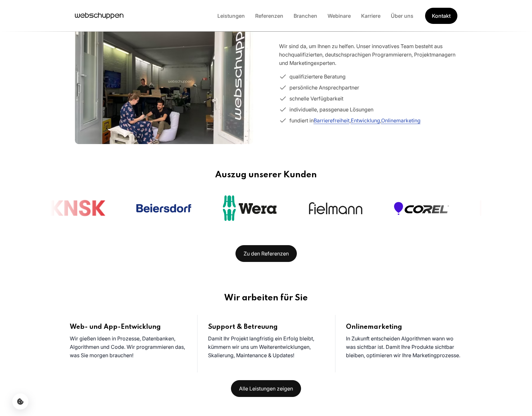  What do you see at coordinates (249, 208) in the screenshot?
I see `img: Wera` at bounding box center [249, 208].